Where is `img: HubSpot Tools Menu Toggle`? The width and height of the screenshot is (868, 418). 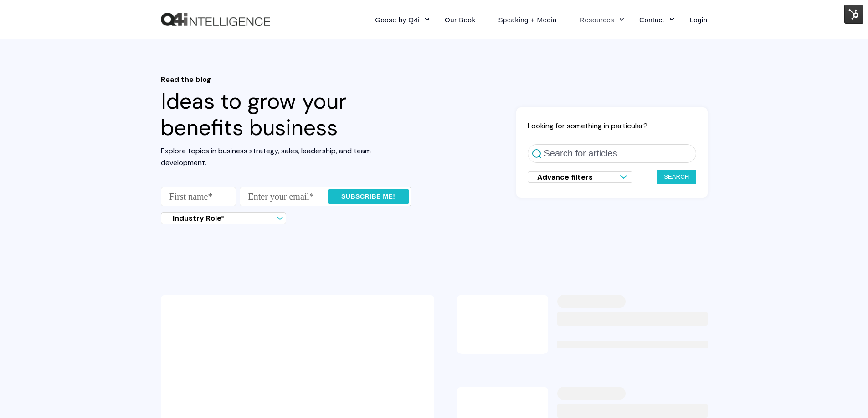
img: HubSpot Tools Menu Toggle is located at coordinates (853, 14).